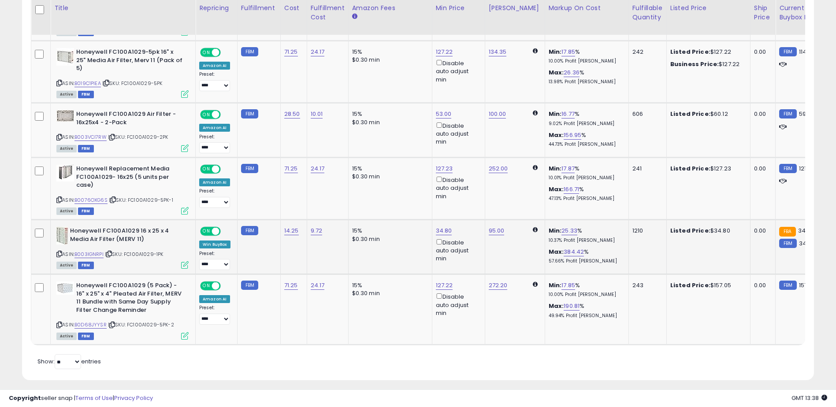 This screenshot has width=836, height=407. I want to click on span: | SKU: FC100A1029-1PK, so click(134, 254).